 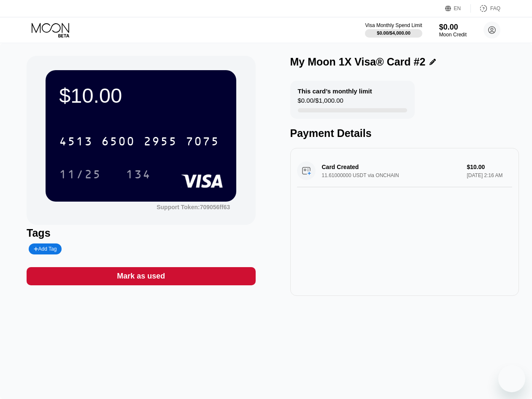 I want to click on div: Moon Credit, so click(x=453, y=35).